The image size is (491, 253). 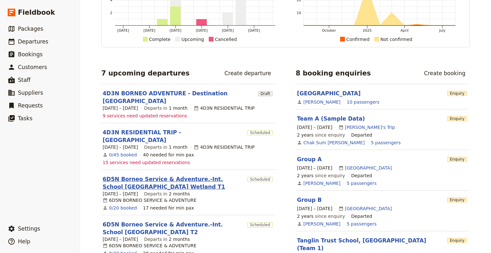 What do you see at coordinates (309, 200) in the screenshot?
I see `a: Group B` at bounding box center [309, 200].